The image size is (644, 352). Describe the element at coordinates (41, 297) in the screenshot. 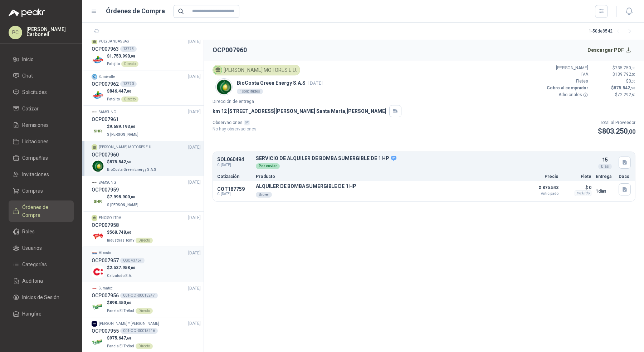

I see `span: Inicios de Sesión` at that location.